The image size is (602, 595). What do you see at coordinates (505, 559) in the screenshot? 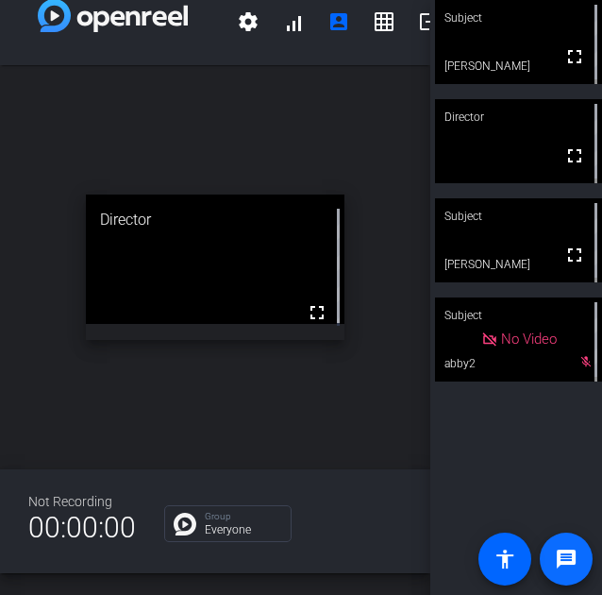
I see `mat-icon: accessibility` at bounding box center [505, 559].